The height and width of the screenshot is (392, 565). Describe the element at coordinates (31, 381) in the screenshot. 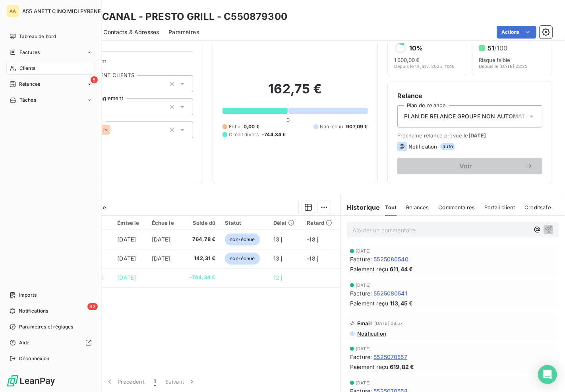

I see `img: Logo LeanPay` at that location.